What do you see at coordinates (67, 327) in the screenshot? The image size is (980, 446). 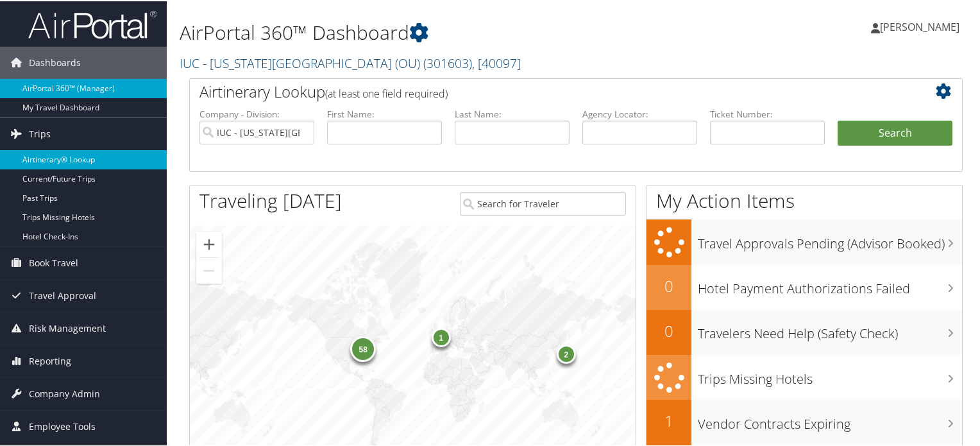 I see `span: Risk Management` at bounding box center [67, 327].